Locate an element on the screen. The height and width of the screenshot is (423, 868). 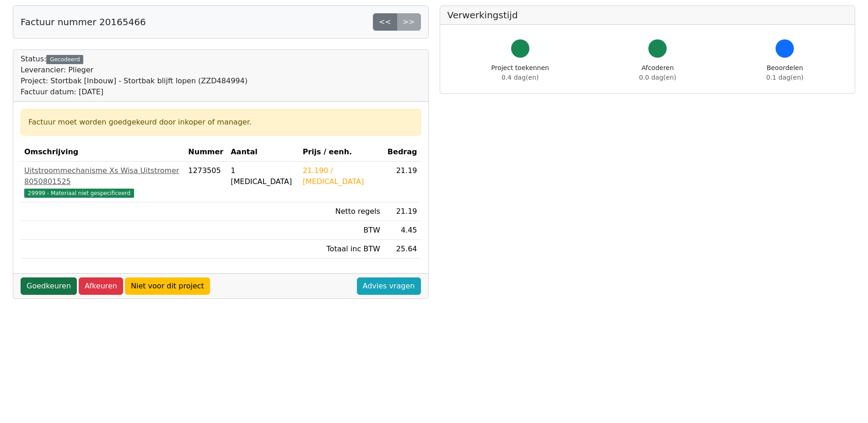
td: Netto regels is located at coordinates (341, 212).